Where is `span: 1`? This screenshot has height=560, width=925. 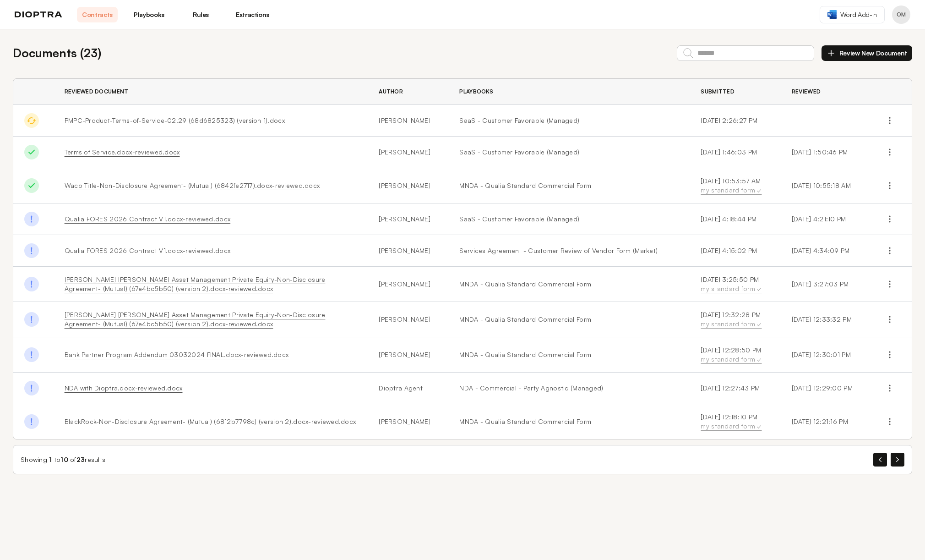 span: 1 is located at coordinates (50, 459).